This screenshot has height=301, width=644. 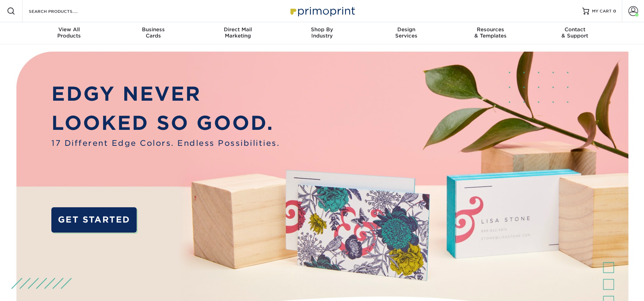 I want to click on div: Industry, so click(x=322, y=33).